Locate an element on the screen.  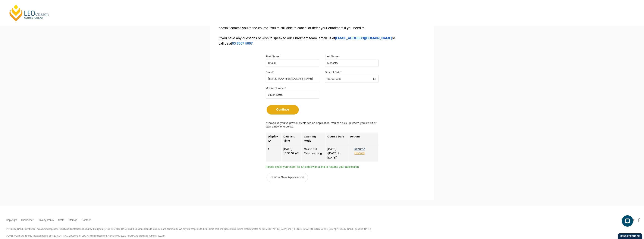
input: Mobile Number is located at coordinates (293, 95).